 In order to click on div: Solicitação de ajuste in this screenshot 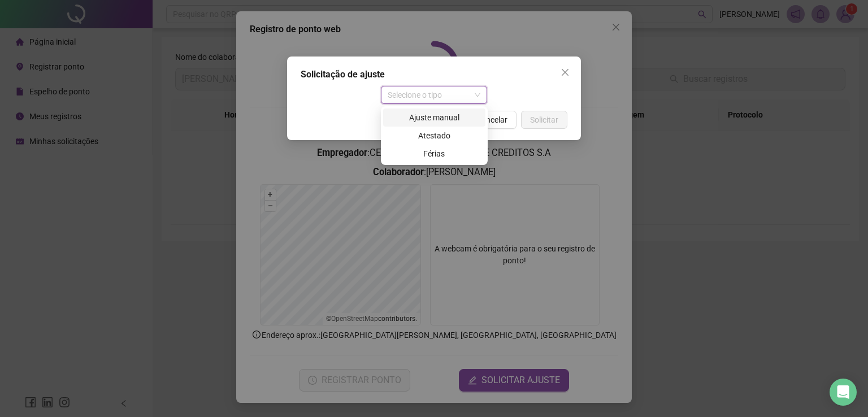, I will do `click(434, 75)`.